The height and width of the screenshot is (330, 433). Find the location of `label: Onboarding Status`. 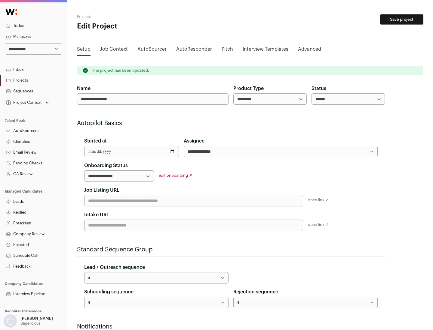

label: Onboarding Status is located at coordinates (106, 166).